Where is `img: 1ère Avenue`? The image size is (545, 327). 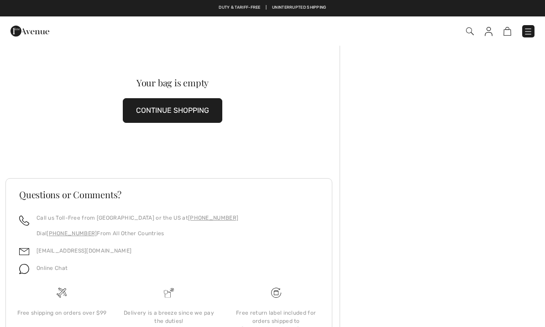 img: 1ère Avenue is located at coordinates (30, 31).